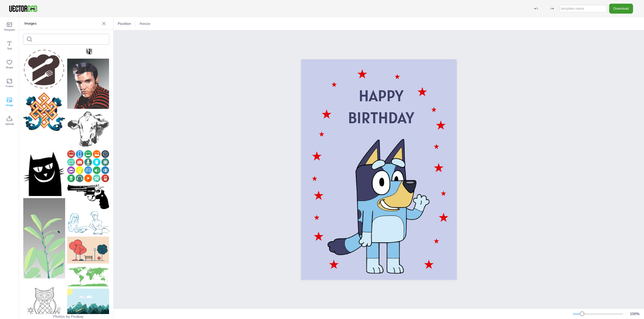 The height and width of the screenshot is (319, 644). Describe the element at coordinates (23, 9) in the screenshot. I see `img: VectorDad-1.png` at that location.